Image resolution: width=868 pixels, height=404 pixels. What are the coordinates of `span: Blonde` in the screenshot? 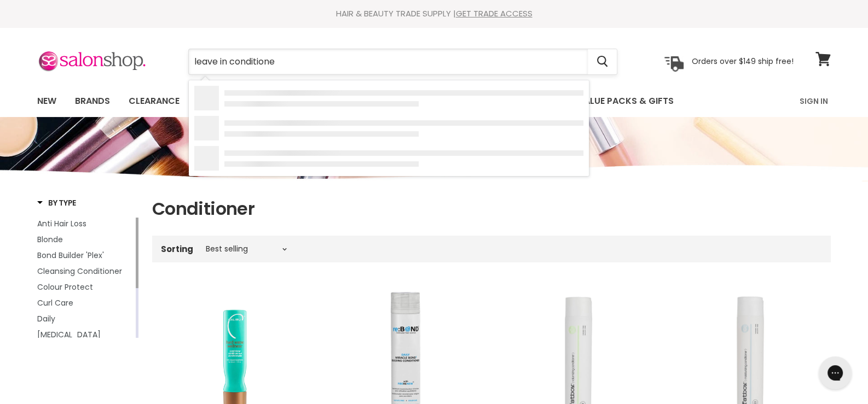 It's located at (50, 240).